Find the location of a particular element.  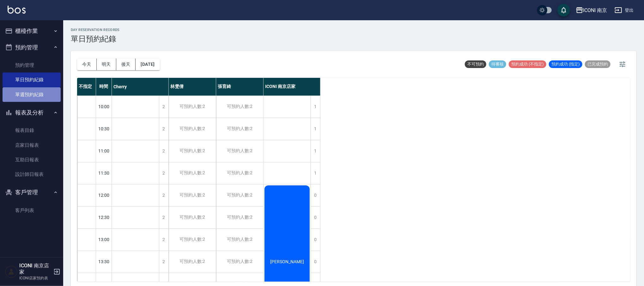

button: ICONI 南京 is located at coordinates (592, 10).